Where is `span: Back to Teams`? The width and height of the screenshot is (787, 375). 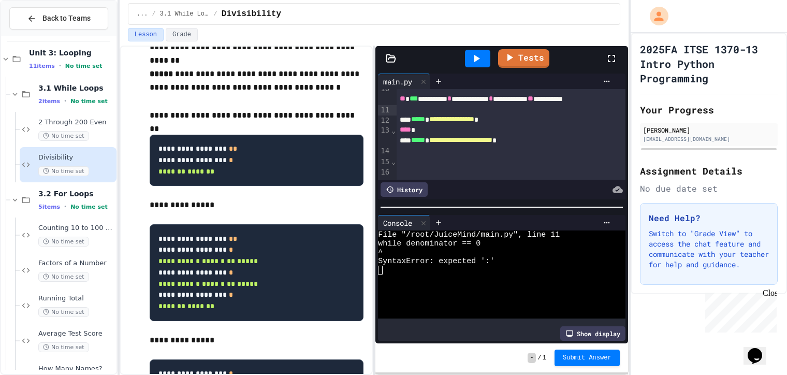 span: Back to Teams is located at coordinates (66, 18).